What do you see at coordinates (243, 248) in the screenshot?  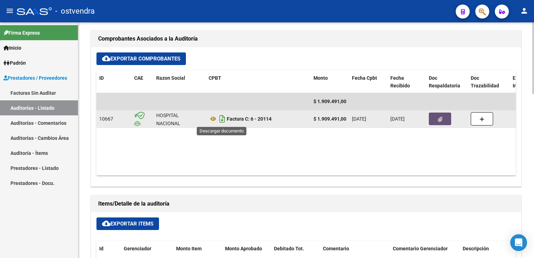 I see `span: Monto Aprobado` at bounding box center [243, 248].